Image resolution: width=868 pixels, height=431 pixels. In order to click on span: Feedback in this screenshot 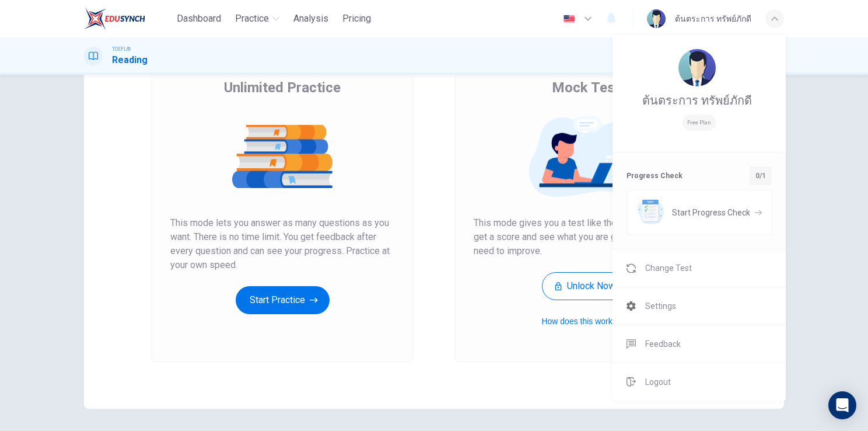, I will do `click(663, 344)`.